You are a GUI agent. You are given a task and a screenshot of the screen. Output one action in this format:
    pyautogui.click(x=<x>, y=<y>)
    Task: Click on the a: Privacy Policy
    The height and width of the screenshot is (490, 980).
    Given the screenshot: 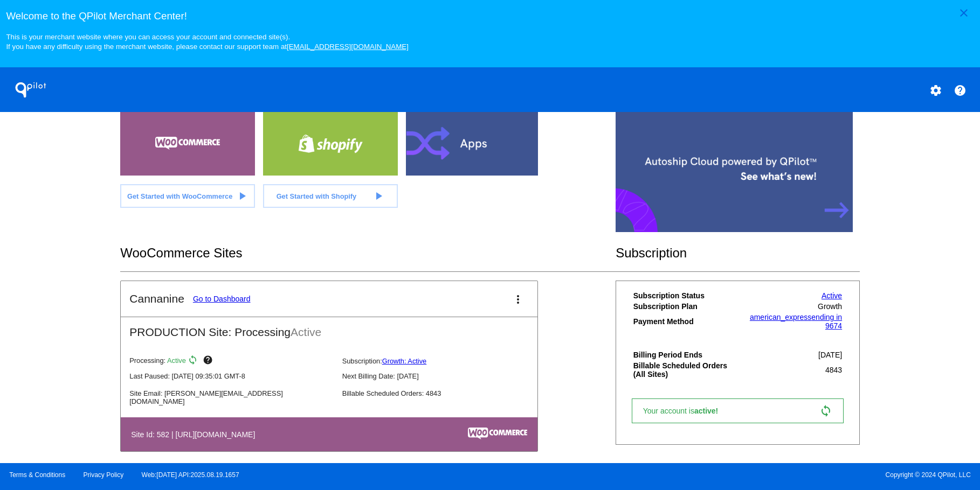 What is the action you would take?
    pyautogui.click(x=103, y=475)
    